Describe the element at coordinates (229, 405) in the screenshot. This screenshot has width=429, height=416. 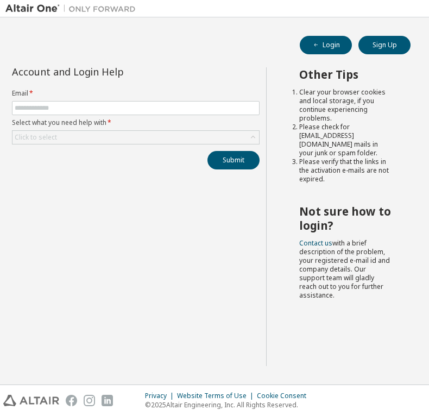
I see `p: © 2025 Altair Engineering, Inc. All Rights Reserved.` at that location.